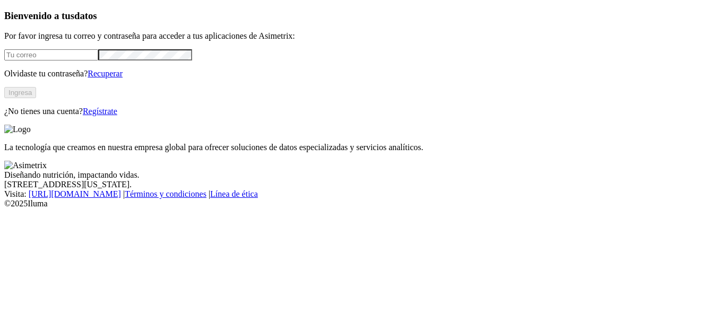 This screenshot has height=322, width=725. What do you see at coordinates (363, 194) in the screenshot?
I see `div: Visita : | |` at bounding box center [363, 194].